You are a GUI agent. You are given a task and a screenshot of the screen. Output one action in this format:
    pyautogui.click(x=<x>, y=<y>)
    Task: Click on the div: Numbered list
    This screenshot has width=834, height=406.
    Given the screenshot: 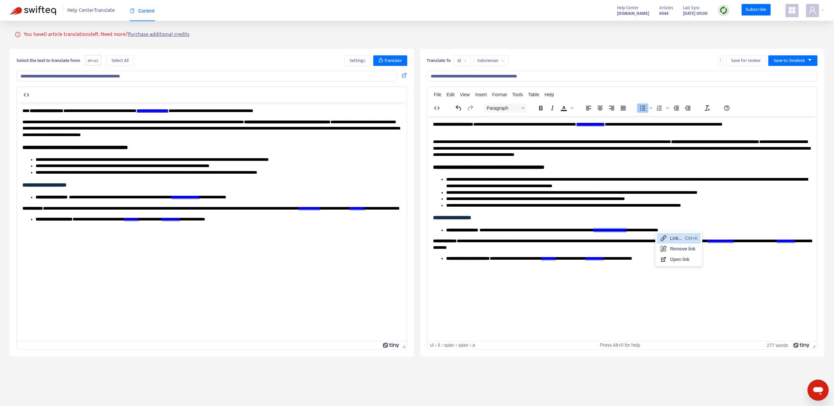 What is the action you would take?
    pyautogui.click(x=662, y=108)
    